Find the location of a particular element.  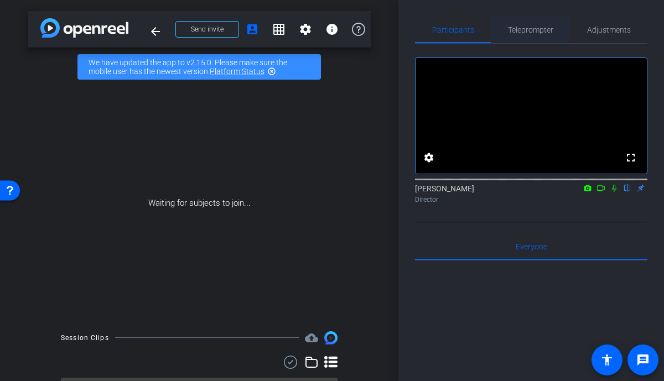

mat-icon: flip is located at coordinates (627, 187).